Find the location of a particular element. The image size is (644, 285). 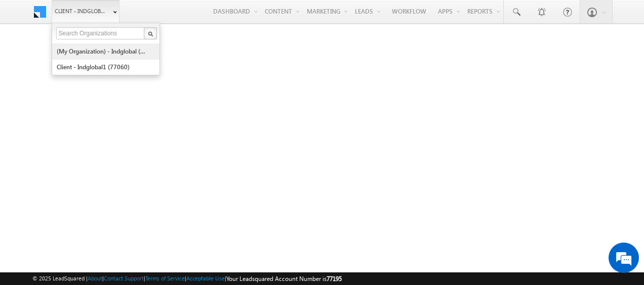

img: d_60004797649_company_0_60004797649 is located at coordinates (30, 60).